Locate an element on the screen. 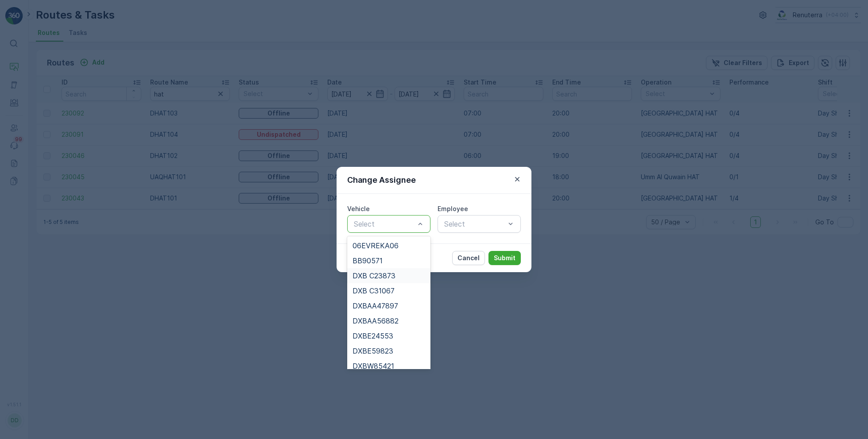 This screenshot has height=439, width=868. span: BB90571 is located at coordinates (368, 260).